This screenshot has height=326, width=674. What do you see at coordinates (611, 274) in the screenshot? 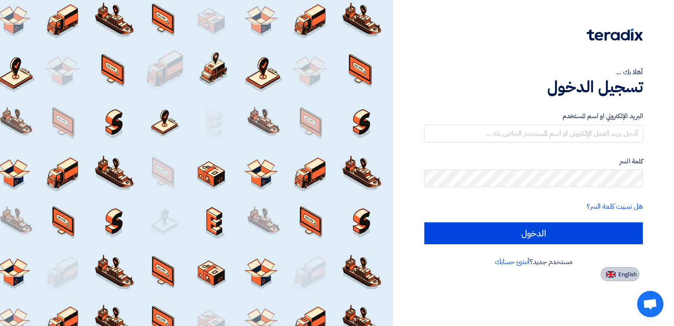
I see `img: en-US.png` at bounding box center [611, 274].